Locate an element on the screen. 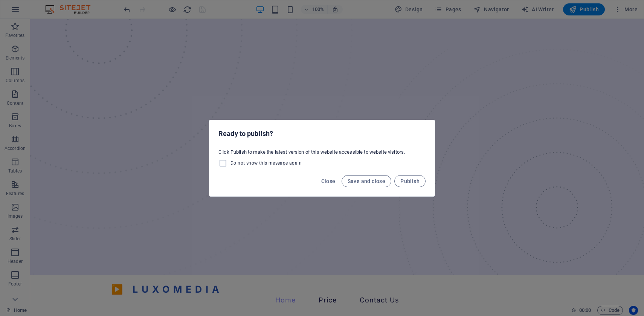  span: Do not show this message again is located at coordinates (266, 163).